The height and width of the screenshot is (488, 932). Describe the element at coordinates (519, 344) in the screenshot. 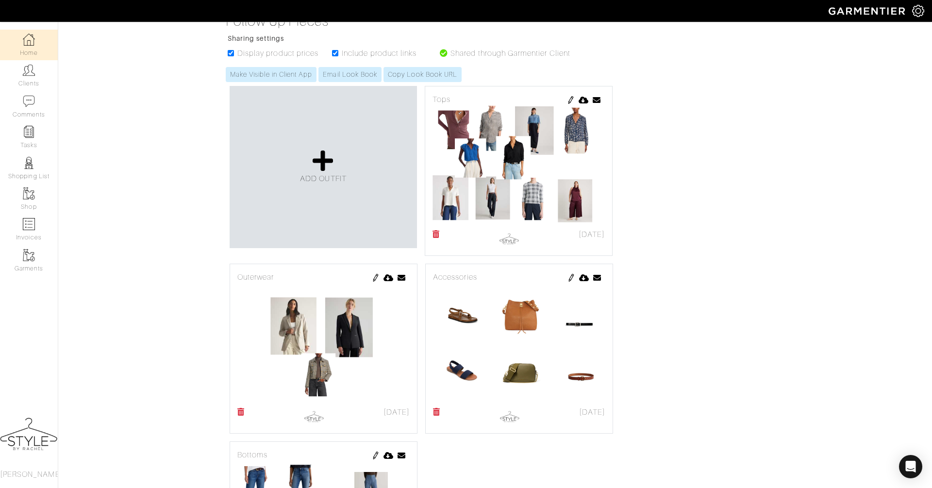

I see `img: 1754414233.png` at that location.